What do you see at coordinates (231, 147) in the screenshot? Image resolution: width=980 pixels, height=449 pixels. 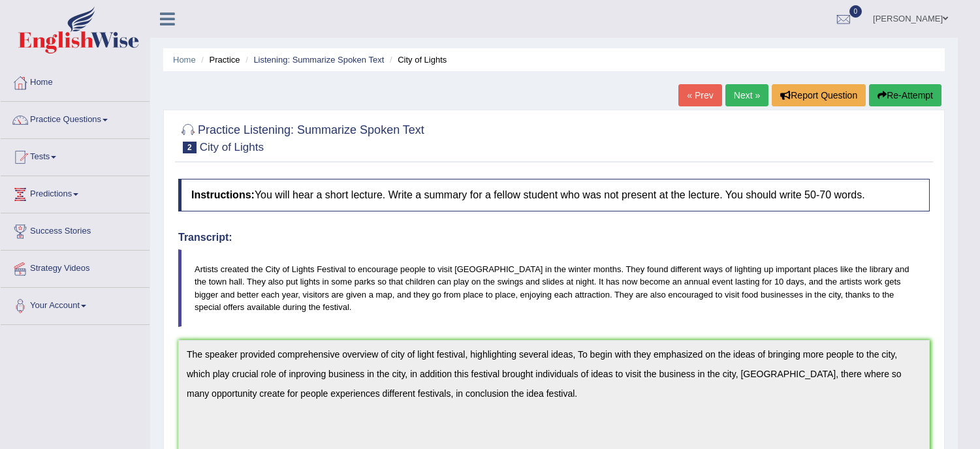 I see `small: City of Lights` at bounding box center [231, 147].